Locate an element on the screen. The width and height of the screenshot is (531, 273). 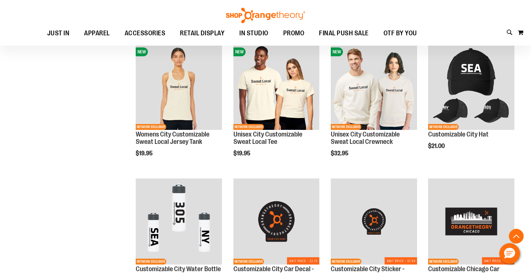
span: IN STUDIO is located at coordinates (253, 33).